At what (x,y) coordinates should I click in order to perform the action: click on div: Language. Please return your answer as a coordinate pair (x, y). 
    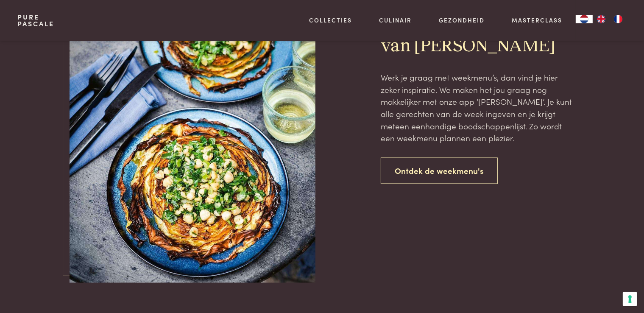
    Looking at the image, I should click on (584, 19).